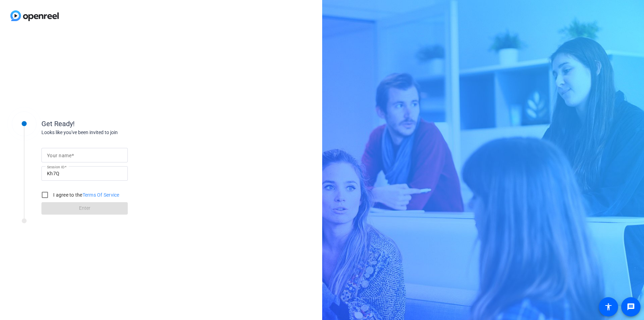 The image size is (644, 320). What do you see at coordinates (110, 132) in the screenshot?
I see `div: Looks like you've been invited to join` at bounding box center [110, 132].